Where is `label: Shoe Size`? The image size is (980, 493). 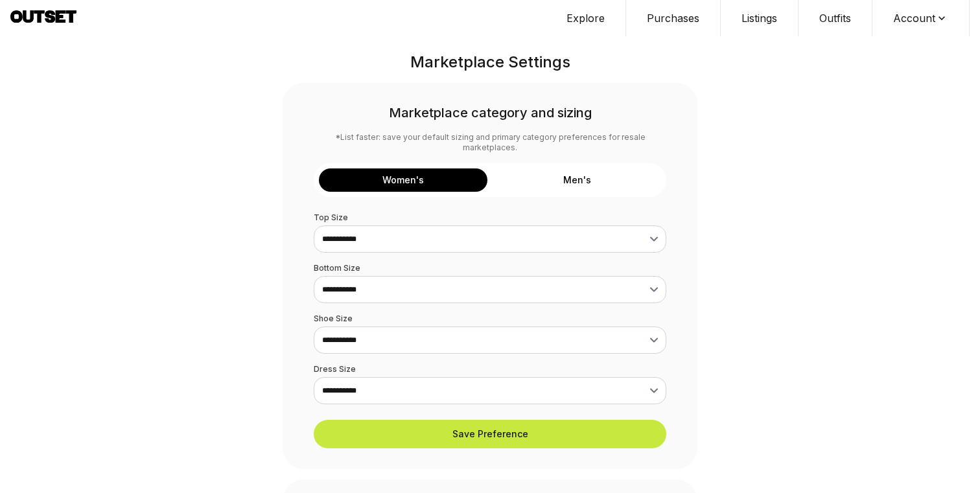
label: Shoe Size is located at coordinates (490, 319).